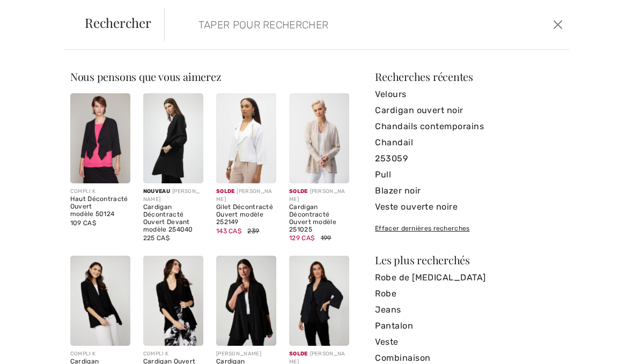  Describe the element at coordinates (302, 238) in the screenshot. I see `span: 129 CA$` at that location.